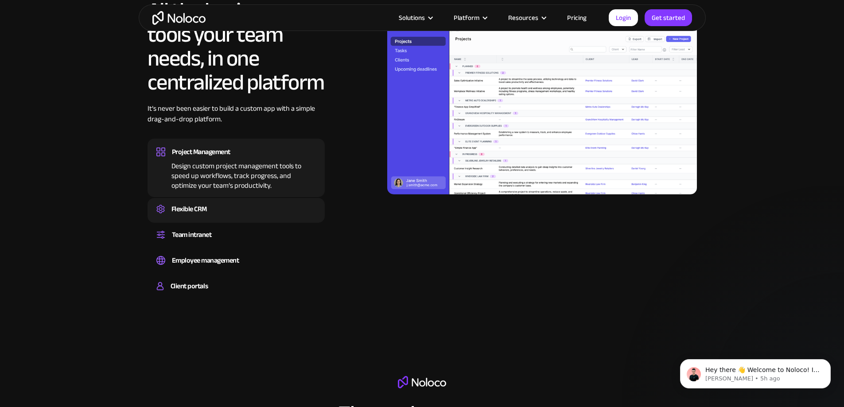  What do you see at coordinates (96, 30) in the screenshot?
I see `p: Hey there 👋 Welcome to Noloco! If you have any questions, just reply to this message. [GEOGRAPHIC...` at bounding box center [96, 30].